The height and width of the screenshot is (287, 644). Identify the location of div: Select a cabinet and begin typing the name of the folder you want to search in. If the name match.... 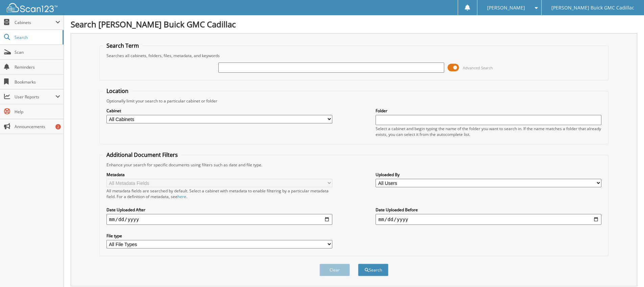
(489, 132).